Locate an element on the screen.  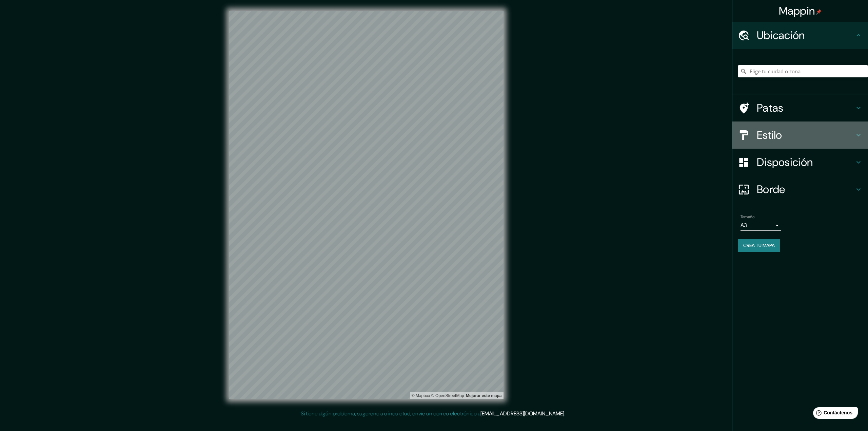
font: Crea tu mapa is located at coordinates (759, 246).